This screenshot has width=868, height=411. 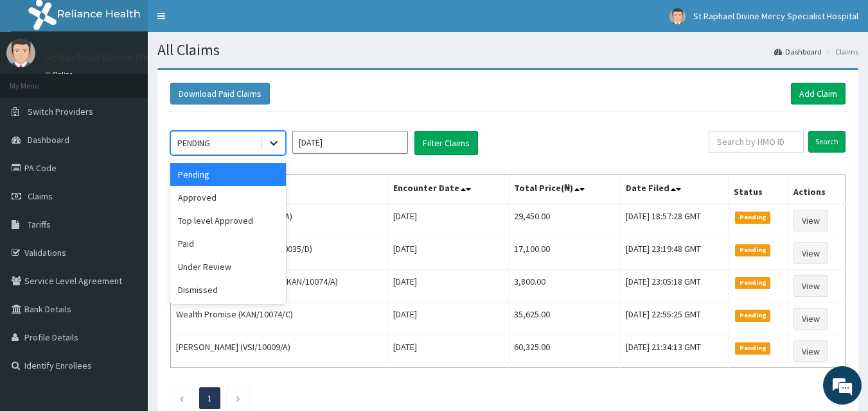 What do you see at coordinates (350, 143) in the screenshot?
I see `input: Select Month and Year` at bounding box center [350, 143].